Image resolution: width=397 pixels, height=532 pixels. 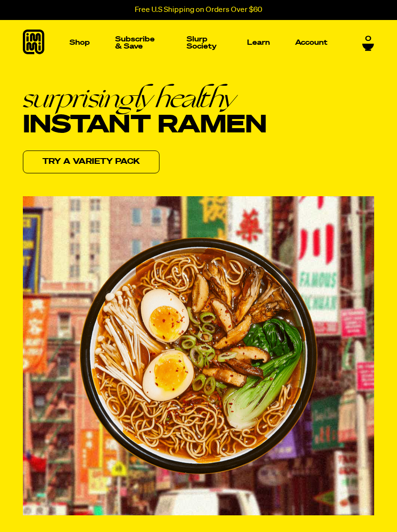 What do you see at coordinates (204, 43) in the screenshot?
I see `p: Slurp Society` at bounding box center [204, 43].